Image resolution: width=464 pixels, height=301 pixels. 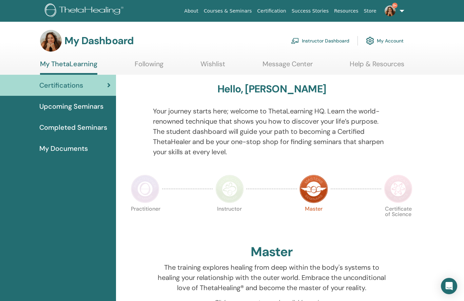 What do you see at coordinates (213, 66) in the screenshot?
I see `a: Wishlist` at bounding box center [213, 66].